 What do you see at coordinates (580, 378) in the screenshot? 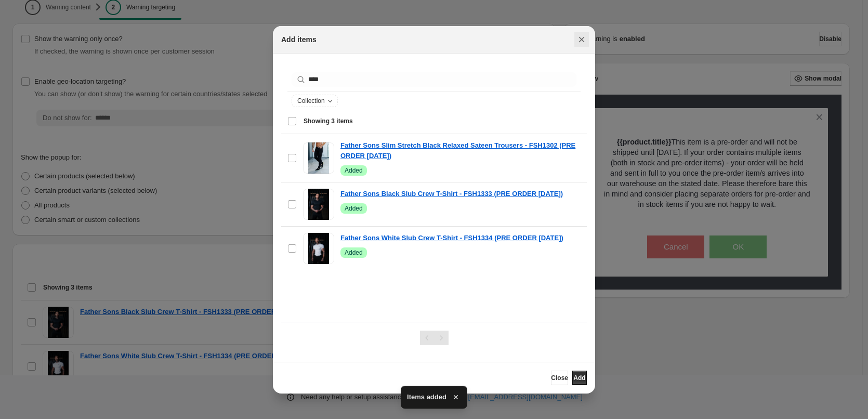
I see `button: Add` at bounding box center [580, 378].